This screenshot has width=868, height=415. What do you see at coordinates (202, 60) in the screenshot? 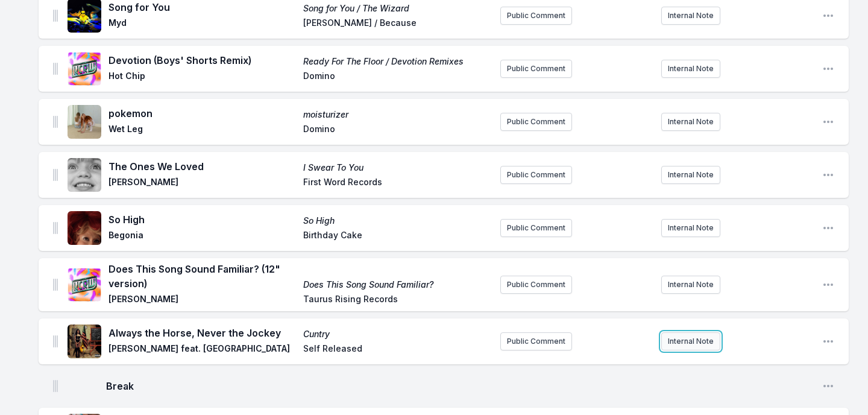
I see `span: Devotion (Boys' Shorts Remix)` at bounding box center [202, 60].